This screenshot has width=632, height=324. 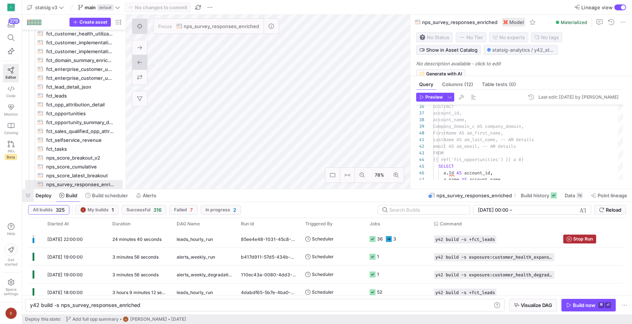 I want to click on span: Table tests, so click(x=499, y=84).